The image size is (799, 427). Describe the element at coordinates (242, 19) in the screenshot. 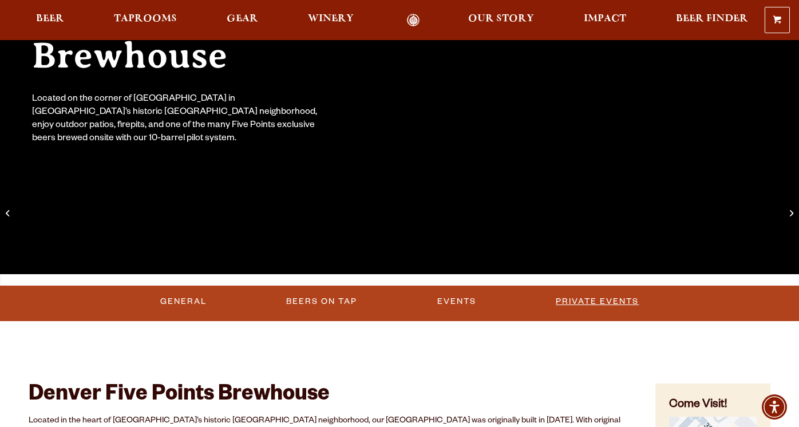

I see `span: Gear` at that location.